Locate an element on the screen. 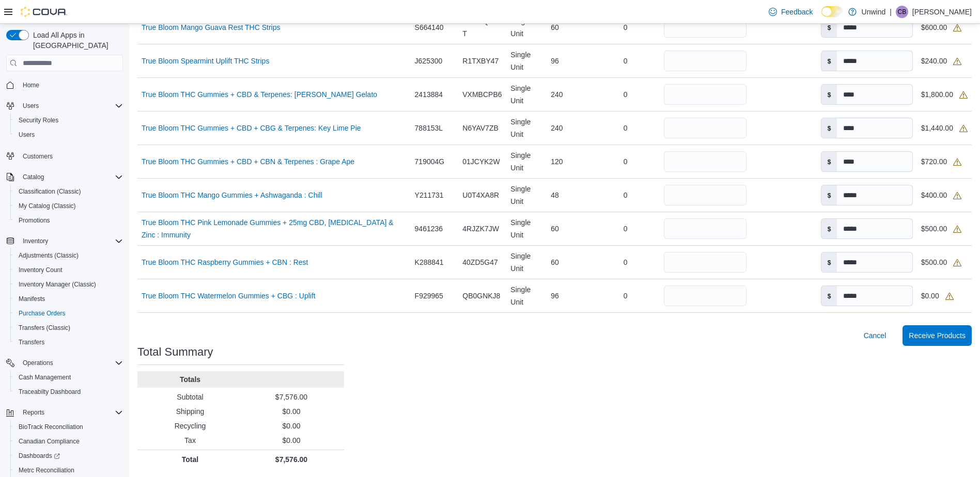 The image size is (980, 477). button: My Catalog (Classic) is located at coordinates (69, 206).